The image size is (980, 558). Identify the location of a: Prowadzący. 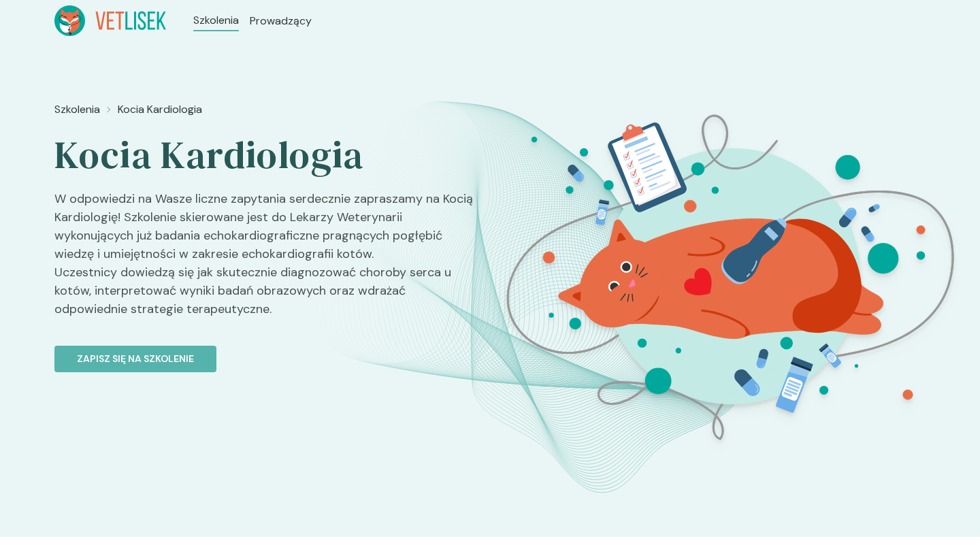
(281, 21).